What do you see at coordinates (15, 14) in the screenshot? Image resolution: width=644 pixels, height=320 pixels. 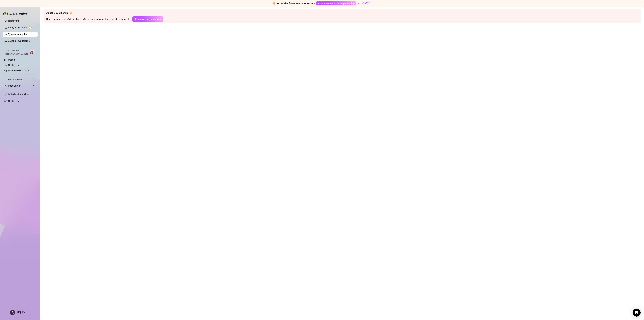 I see `img: logo-BBDzfeDw.svg` at bounding box center [15, 14].